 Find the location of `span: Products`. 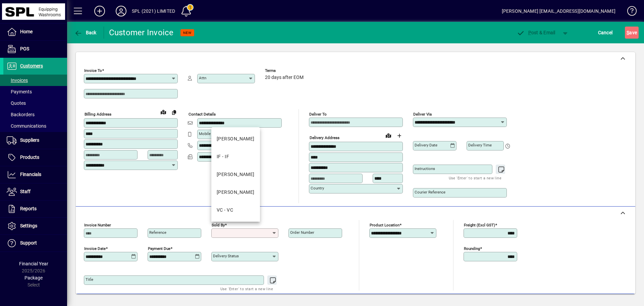

span: Products is located at coordinates (29, 157).